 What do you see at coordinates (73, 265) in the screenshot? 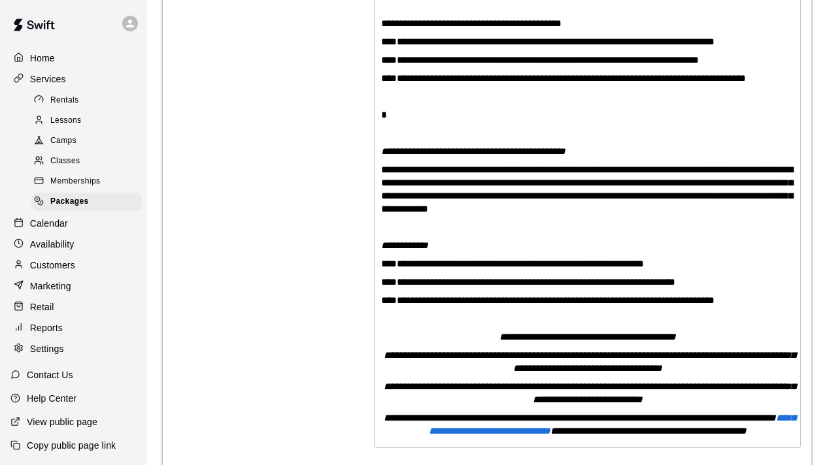
I see `div: Customers` at bounding box center [73, 265].